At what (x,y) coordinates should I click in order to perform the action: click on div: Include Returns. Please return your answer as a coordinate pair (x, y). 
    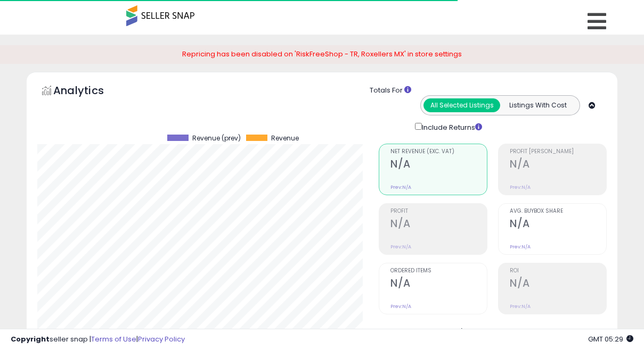
    Looking at the image, I should click on (451, 127).